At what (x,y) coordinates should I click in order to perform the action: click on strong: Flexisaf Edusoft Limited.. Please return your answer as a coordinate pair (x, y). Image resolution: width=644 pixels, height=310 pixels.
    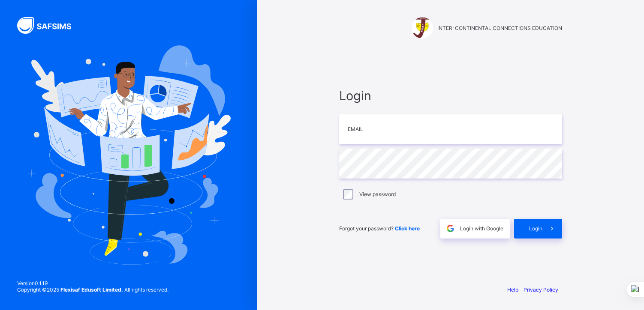
    Looking at the image, I should click on (92, 289).